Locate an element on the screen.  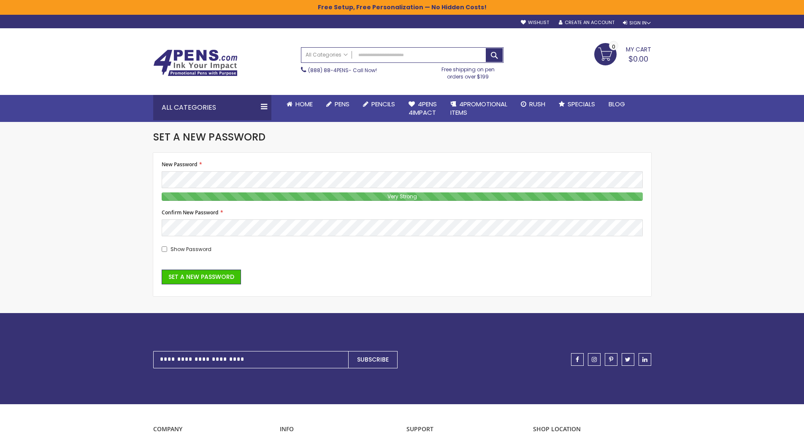
p: SHOP LOCATION is located at coordinates (592, 429).